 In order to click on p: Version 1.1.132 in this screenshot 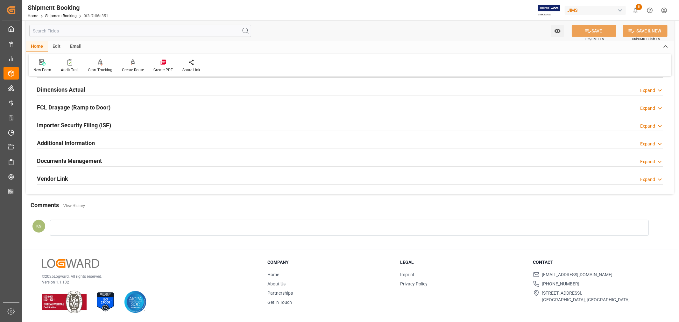, I will do `click(147, 282)`.